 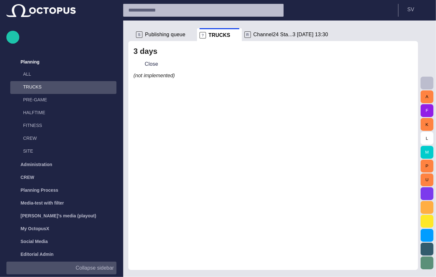 I want to click on button: L, so click(x=427, y=138).